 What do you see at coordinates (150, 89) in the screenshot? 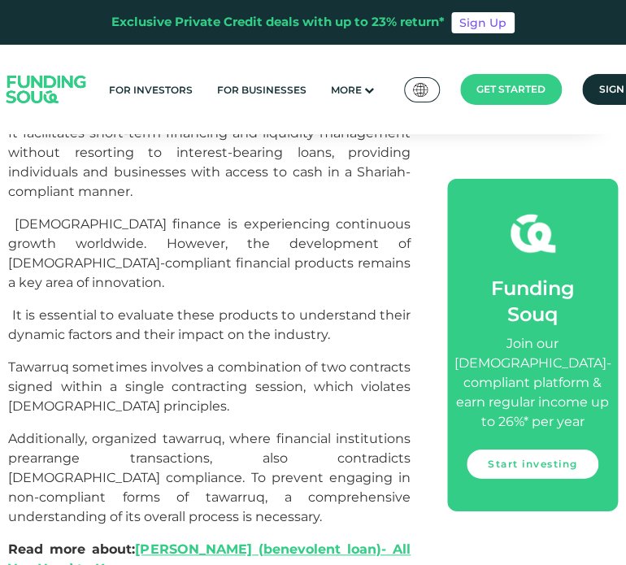
I see `a: For Investors` at bounding box center [150, 89].